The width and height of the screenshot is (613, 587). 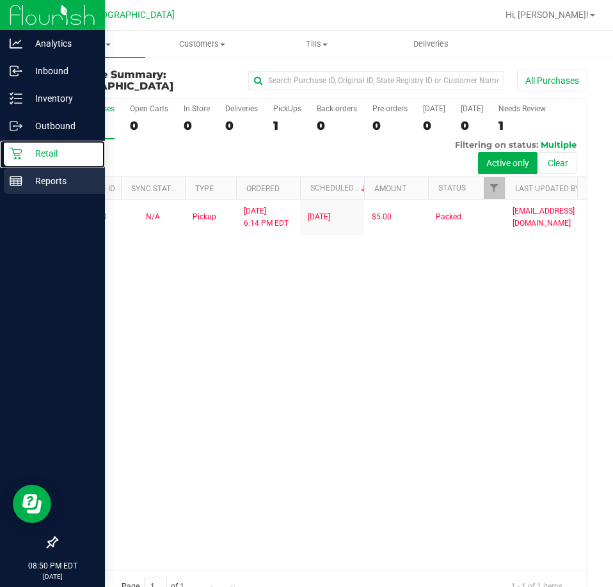 I want to click on p: Inventory, so click(x=61, y=98).